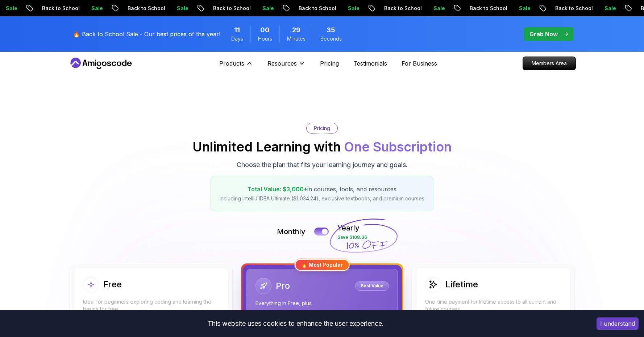  What do you see at coordinates (237, 39) in the screenshot?
I see `span: Days` at bounding box center [237, 39].